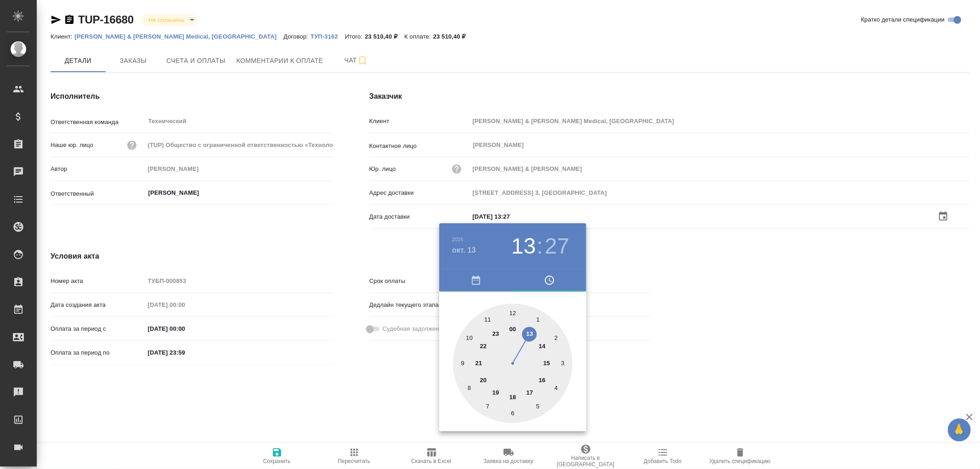 Image resolution: width=980 pixels, height=469 pixels. Describe the element at coordinates (464, 250) in the screenshot. I see `h4: окт. 13` at that location.